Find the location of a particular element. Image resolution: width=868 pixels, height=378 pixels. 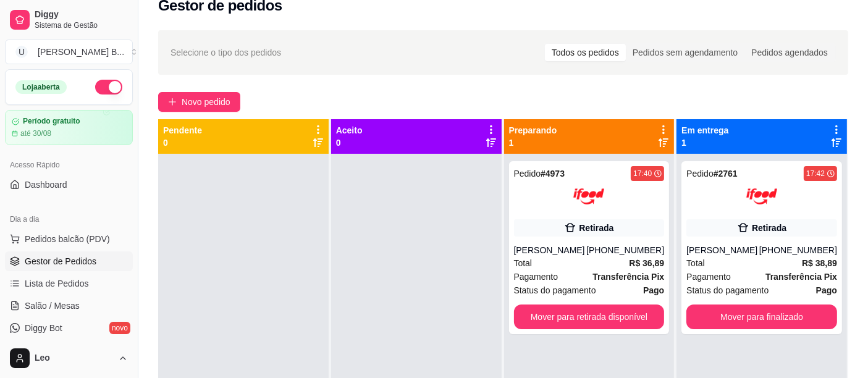

div: Pedidos sem agendamento is located at coordinates (685, 52).